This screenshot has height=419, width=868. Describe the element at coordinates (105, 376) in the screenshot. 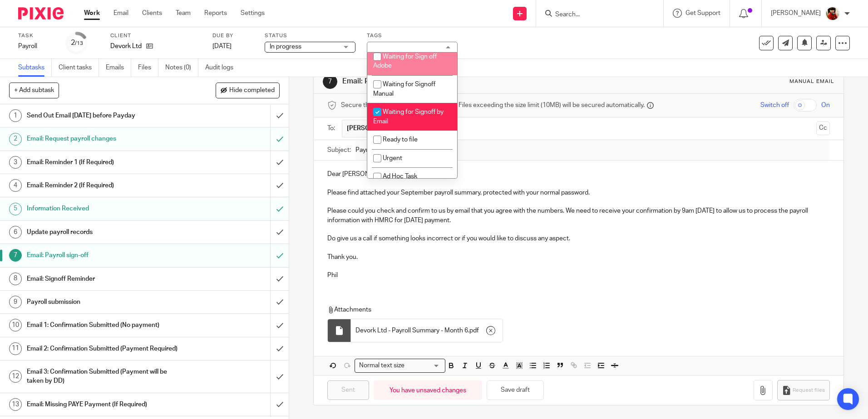

I see `h1: Email 3: Confirmation Submitted (Payment will be taken by DD)` at that location.